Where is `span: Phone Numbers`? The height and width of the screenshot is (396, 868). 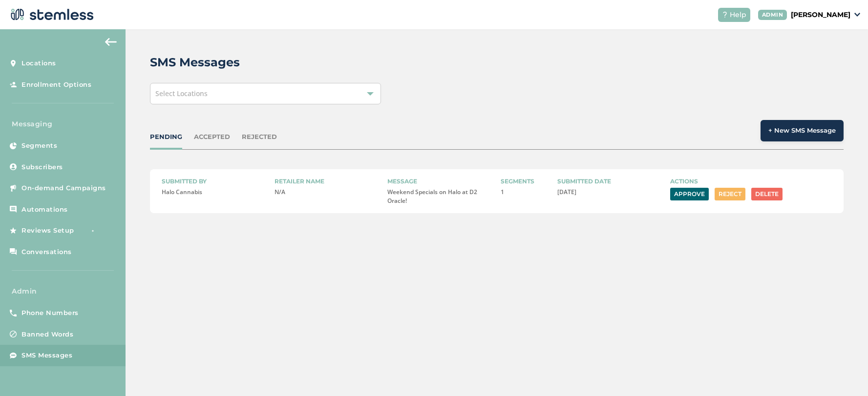
span: Phone Numbers is located at coordinates (50, 313).